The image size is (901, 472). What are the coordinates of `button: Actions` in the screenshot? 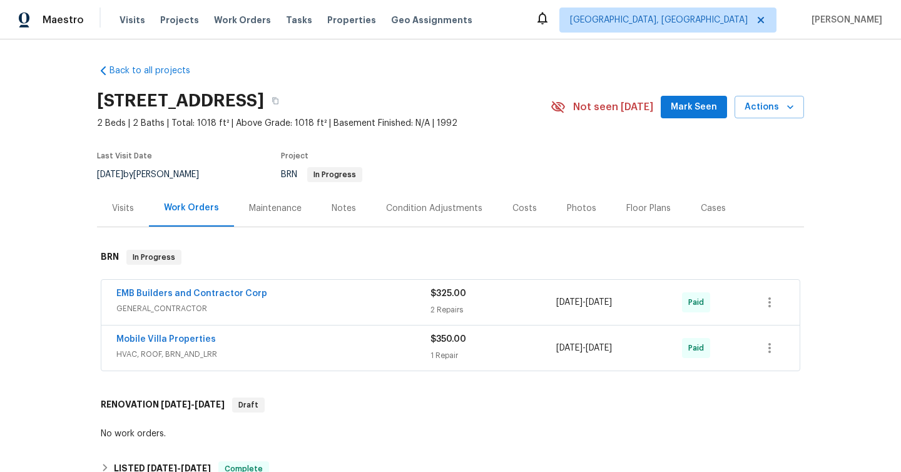 It's located at (769, 107).